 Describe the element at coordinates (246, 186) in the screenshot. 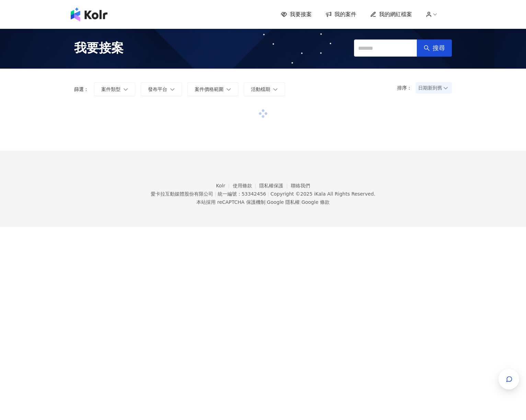

I see `a: 使用條款` at that location.